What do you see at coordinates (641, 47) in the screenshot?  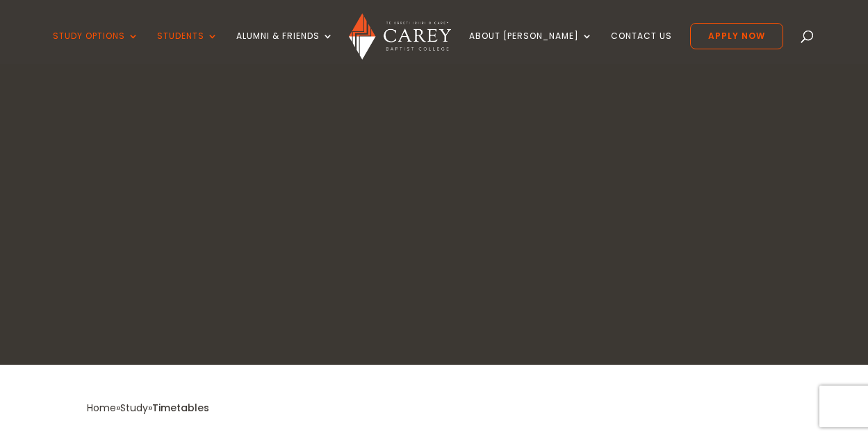 I see `a: Contact Us` at bounding box center [641, 47].